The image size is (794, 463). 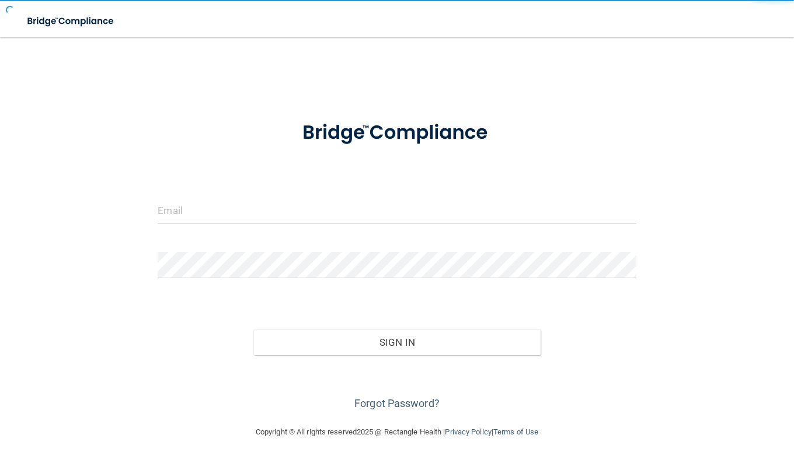 What do you see at coordinates (397, 432) in the screenshot?
I see `div: Copyright © All rights reserved 2025 @ Rectangle Health | |` at bounding box center [397, 432].